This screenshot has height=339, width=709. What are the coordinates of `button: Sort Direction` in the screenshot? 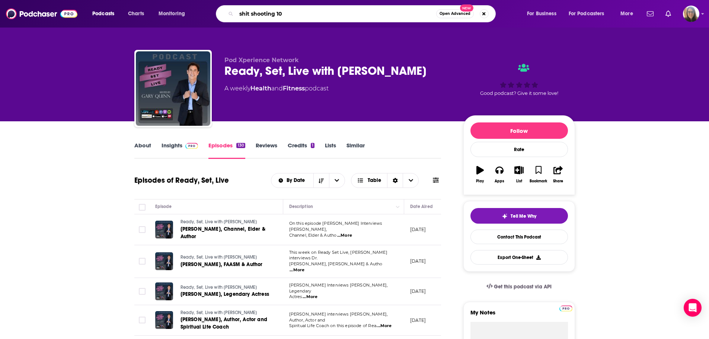 It's located at (321, 180).